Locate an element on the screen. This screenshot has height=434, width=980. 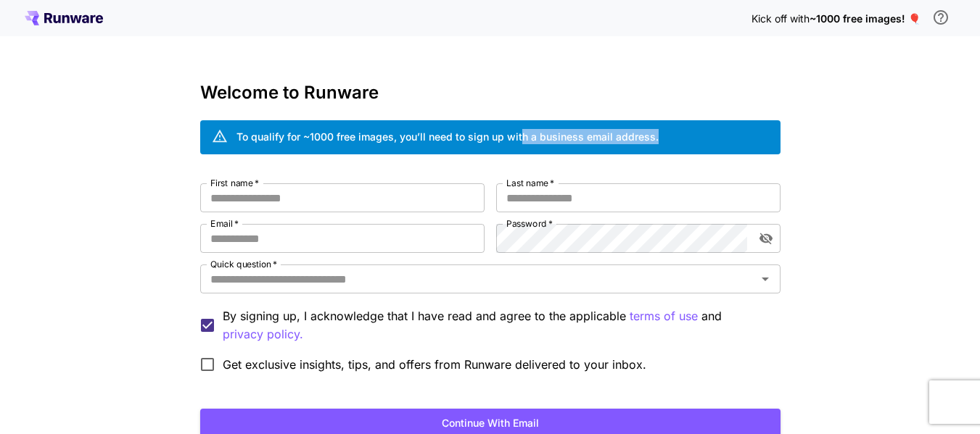
button: By signing up, I acknowledge that I have read and agree to the applicable and privacy policy. is located at coordinates (663, 316).